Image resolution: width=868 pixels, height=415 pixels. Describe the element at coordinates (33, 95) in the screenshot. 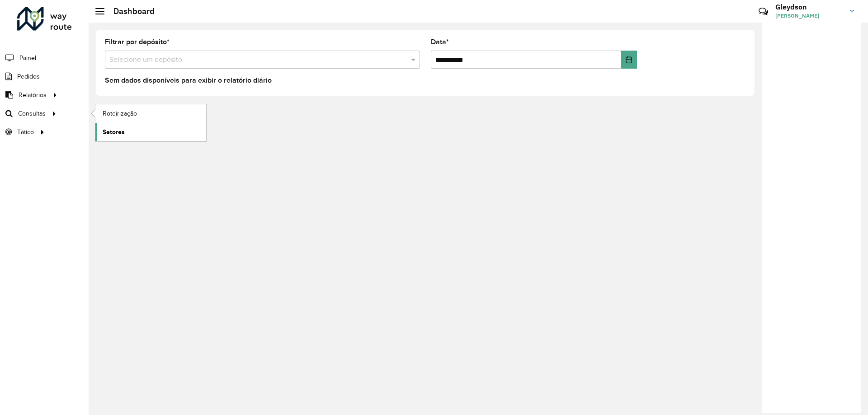

I see `span: Relatórios` at that location.